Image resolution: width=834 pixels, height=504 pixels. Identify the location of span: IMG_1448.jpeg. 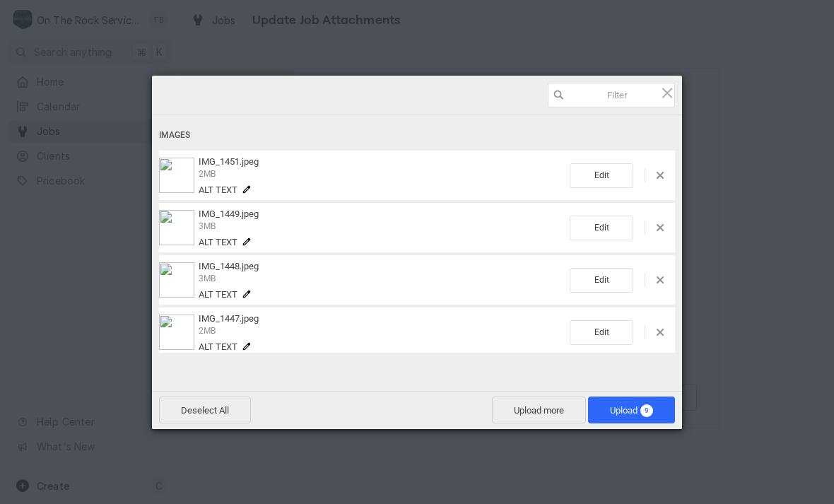
(228, 266).